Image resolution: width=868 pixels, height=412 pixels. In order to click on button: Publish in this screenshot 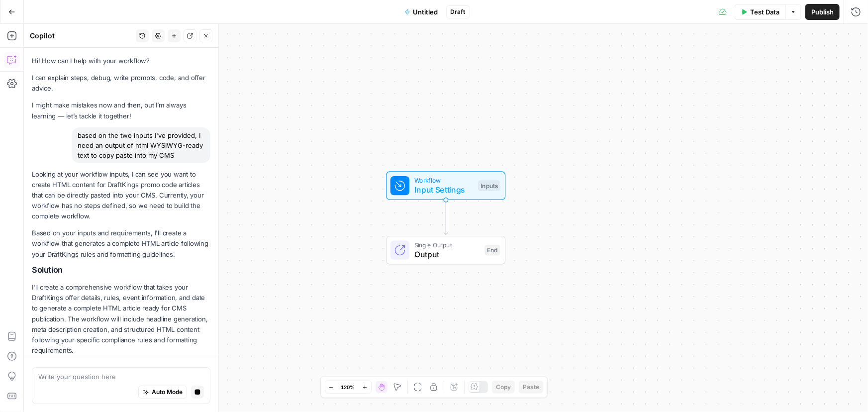, I will do `click(822, 12)`.